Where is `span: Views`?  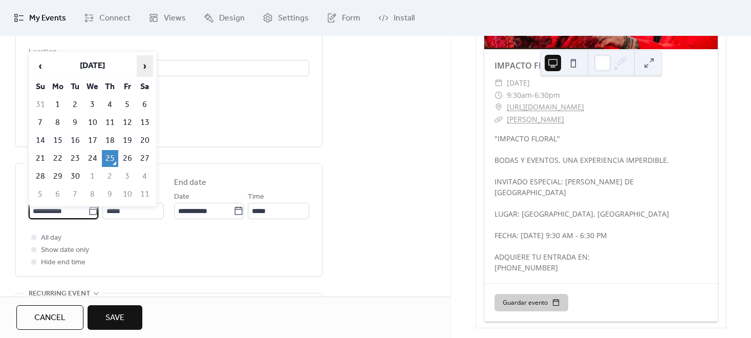 span: Views is located at coordinates (175, 18).